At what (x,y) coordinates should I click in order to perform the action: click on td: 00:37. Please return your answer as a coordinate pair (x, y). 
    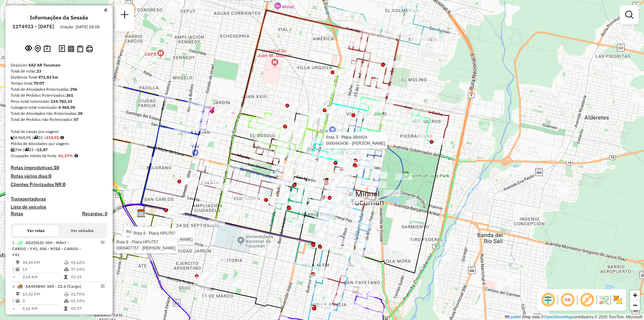
    Looking at the image, I should click on (87, 309).